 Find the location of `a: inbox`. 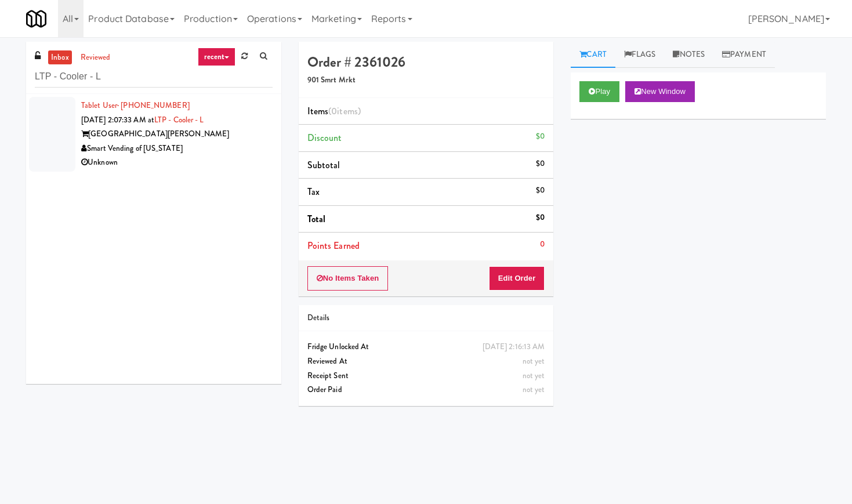

a: inbox is located at coordinates (60, 58).